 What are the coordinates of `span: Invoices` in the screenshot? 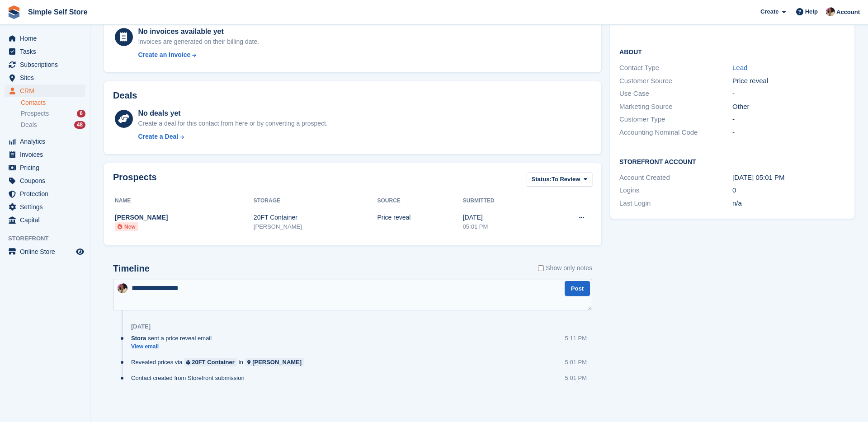 It's located at (47, 155).